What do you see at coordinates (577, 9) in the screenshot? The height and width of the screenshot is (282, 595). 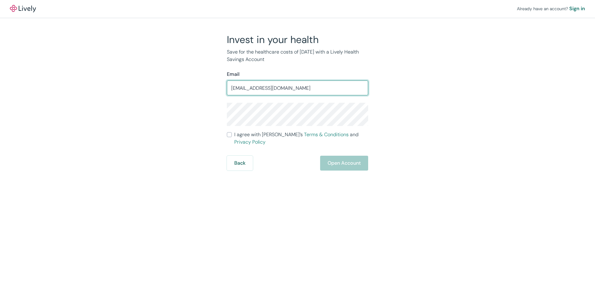 I see `div: Sign in` at bounding box center [577, 9].